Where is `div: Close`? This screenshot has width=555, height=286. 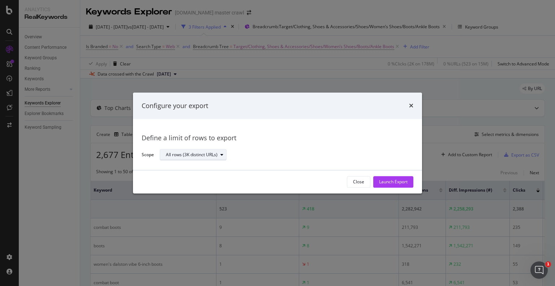
div: Close is located at coordinates (359, 182).